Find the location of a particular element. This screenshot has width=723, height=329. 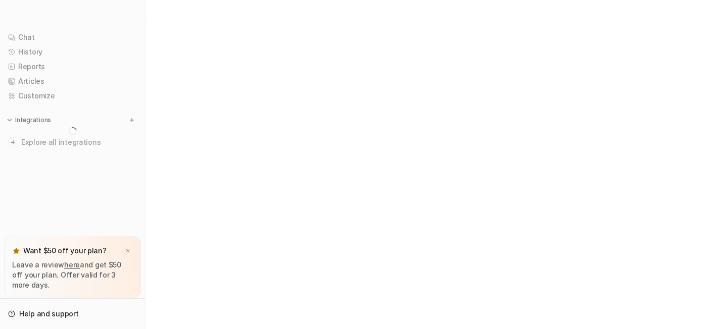

img: expand menu is located at coordinates (10, 120).